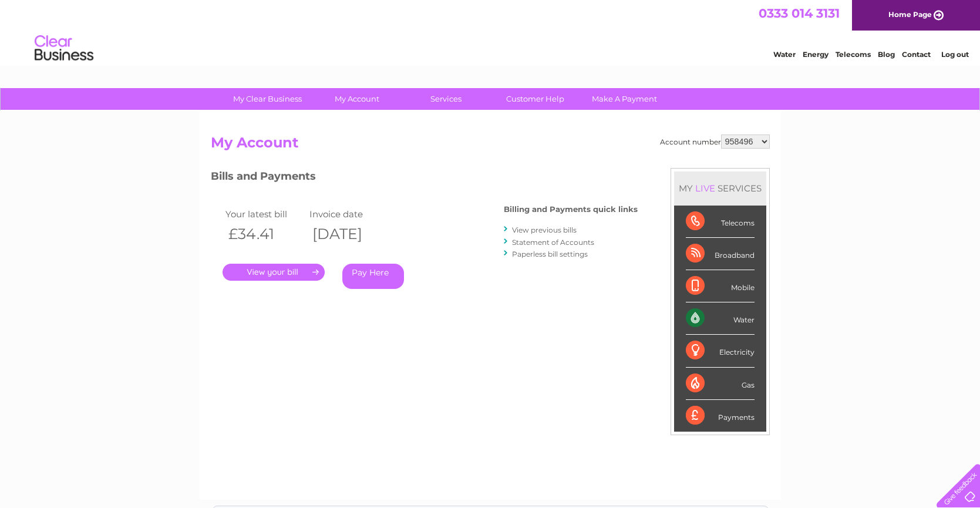 The height and width of the screenshot is (508, 980). I want to click on a: Energy, so click(816, 54).